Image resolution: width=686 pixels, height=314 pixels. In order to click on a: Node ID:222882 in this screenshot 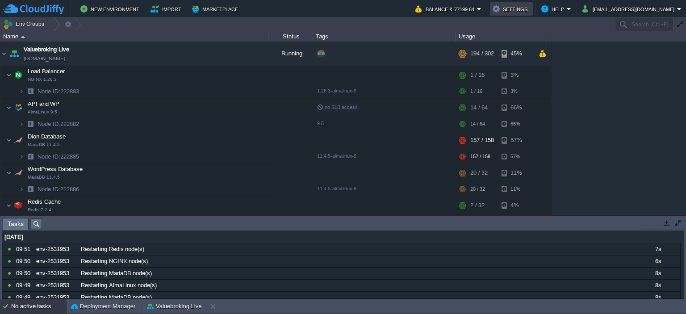, I will do `click(59, 124)`.